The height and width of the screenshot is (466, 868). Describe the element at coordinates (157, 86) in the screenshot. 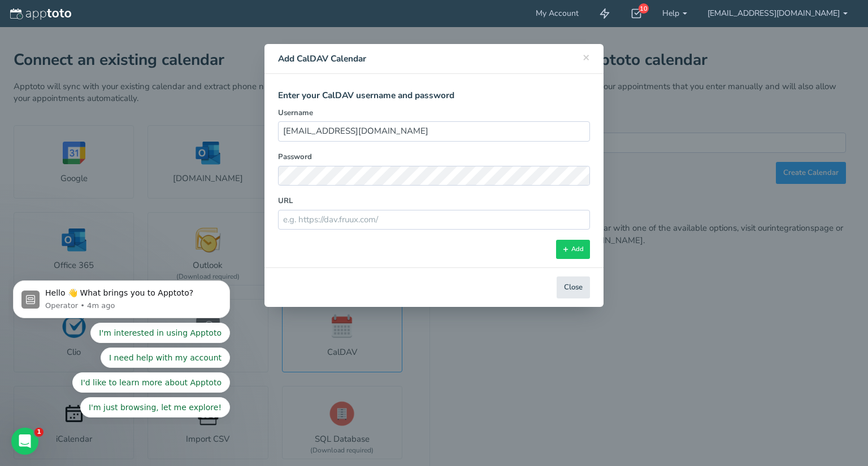

I see `button: Quick reply: I need help with my account` at that location.